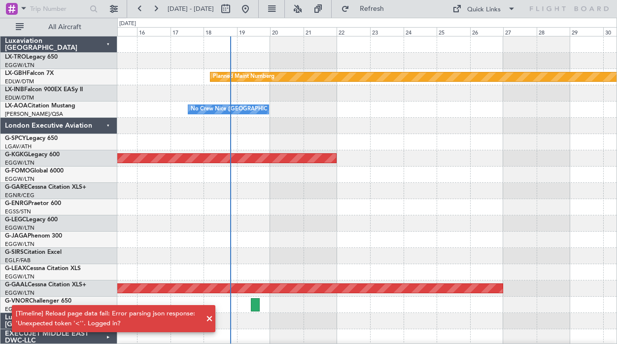 The width and height of the screenshot is (617, 344). Describe the element at coordinates (15, 220) in the screenshot. I see `span: G-LEGC` at that location.